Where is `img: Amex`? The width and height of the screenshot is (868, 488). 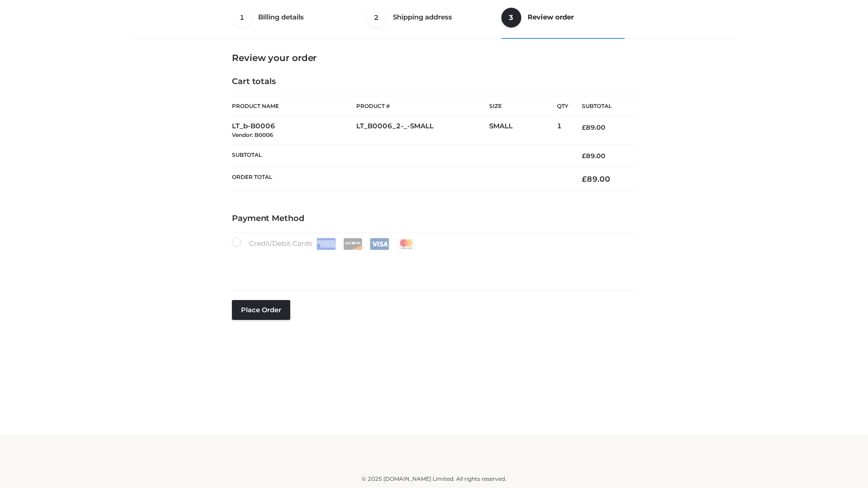
img: Amex is located at coordinates (326, 244).